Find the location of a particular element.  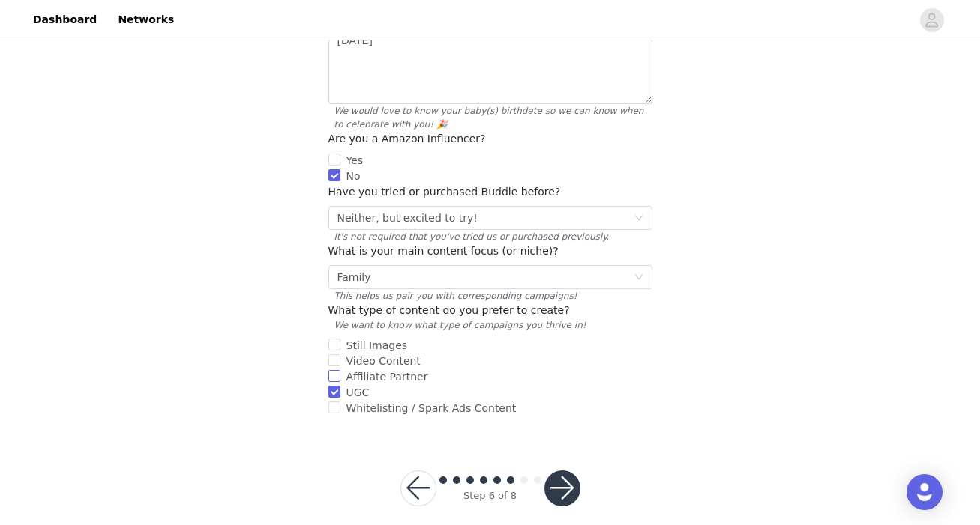

span: Still Images is located at coordinates (377, 346).